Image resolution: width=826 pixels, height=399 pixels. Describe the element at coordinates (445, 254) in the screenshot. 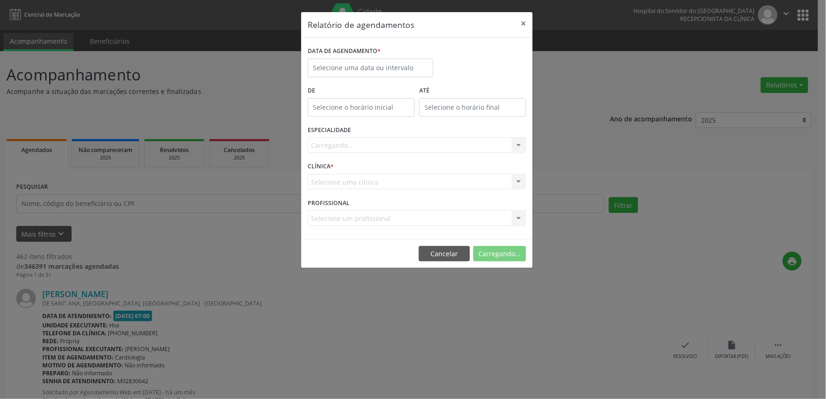

I see `button: Cancelar` at that location.